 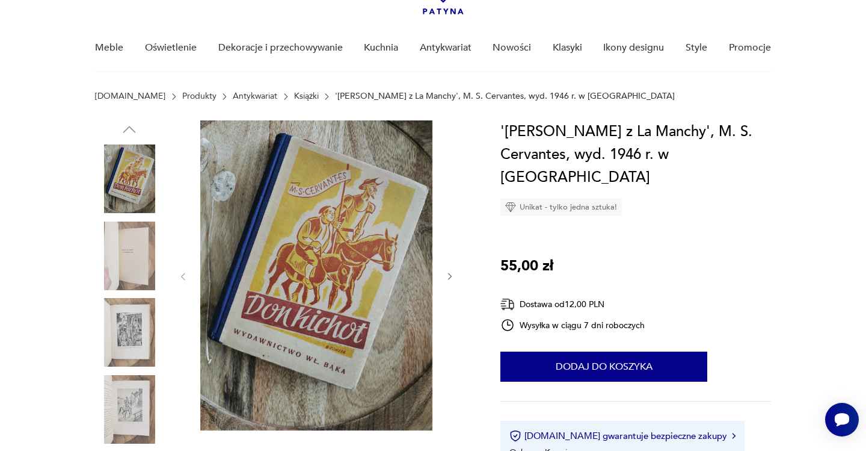 What do you see at coordinates (381, 48) in the screenshot?
I see `a: Kuchnia` at bounding box center [381, 48].